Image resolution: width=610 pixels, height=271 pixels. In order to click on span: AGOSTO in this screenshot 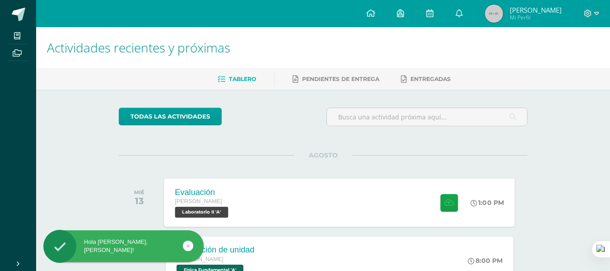, I will do `click(323, 155)`.